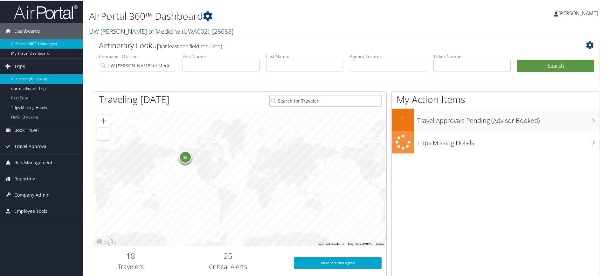 Image resolution: width=608 pixels, height=276 pixels. Describe the element at coordinates (221, 31) in the screenshot. I see `span: , [ 28683 ]` at that location.